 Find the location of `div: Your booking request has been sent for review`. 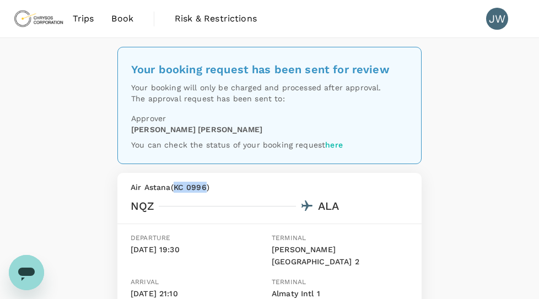

div: Your booking request has been sent for review is located at coordinates (269, 69).